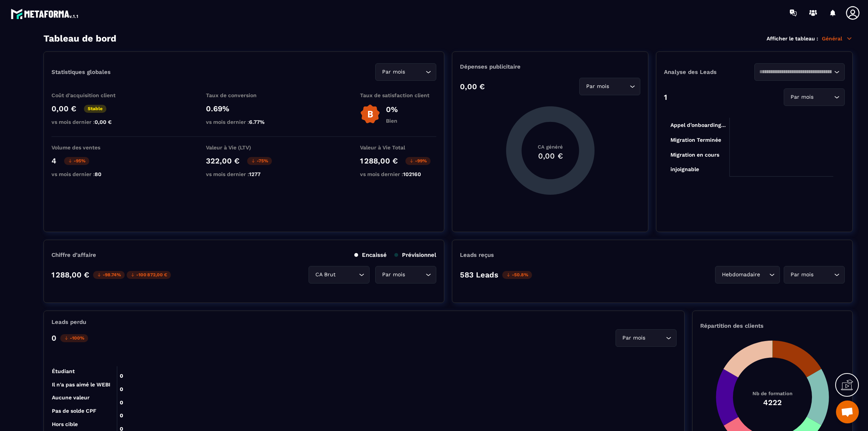 This screenshot has height=431, width=868. What do you see at coordinates (244, 147) in the screenshot?
I see `p: Valeur à Vie (LTV)` at bounding box center [244, 147].